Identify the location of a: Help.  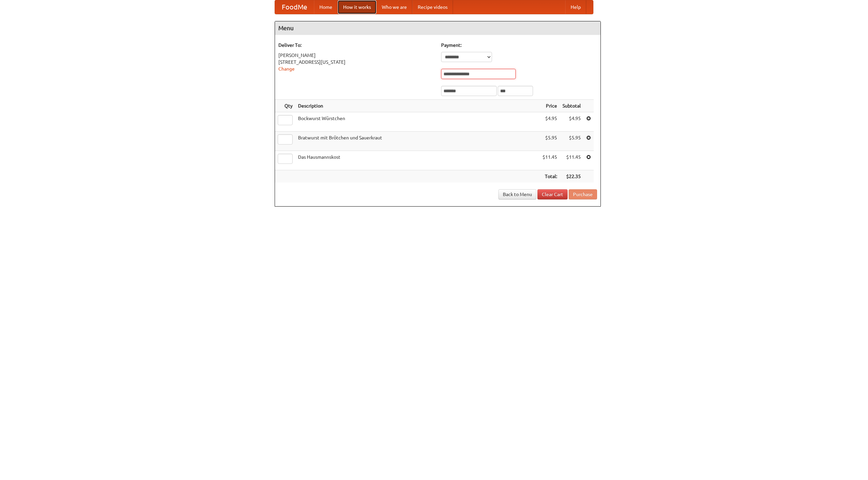
(576, 7).